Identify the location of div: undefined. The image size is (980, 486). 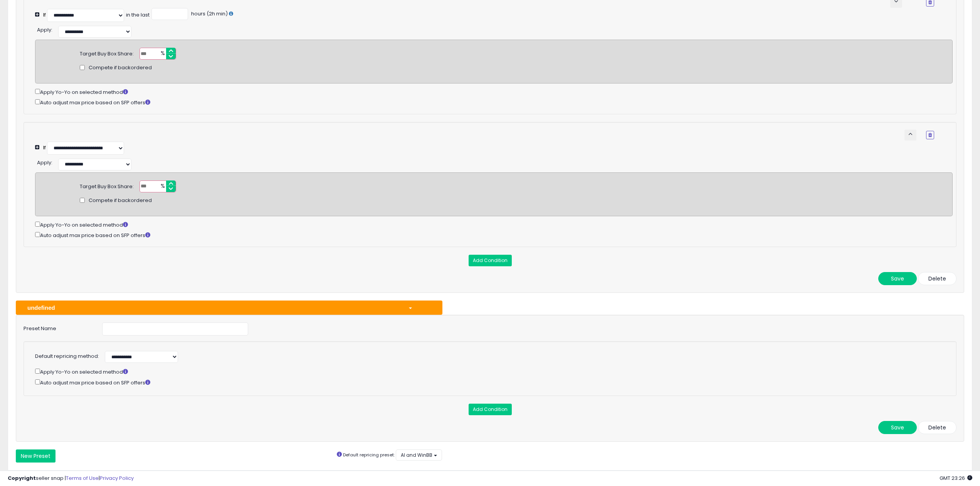
(212, 308).